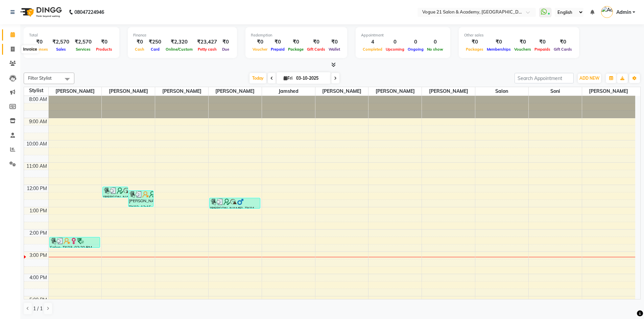  Describe the element at coordinates (288, 91) in the screenshot. I see `span: Jamshed` at that location.